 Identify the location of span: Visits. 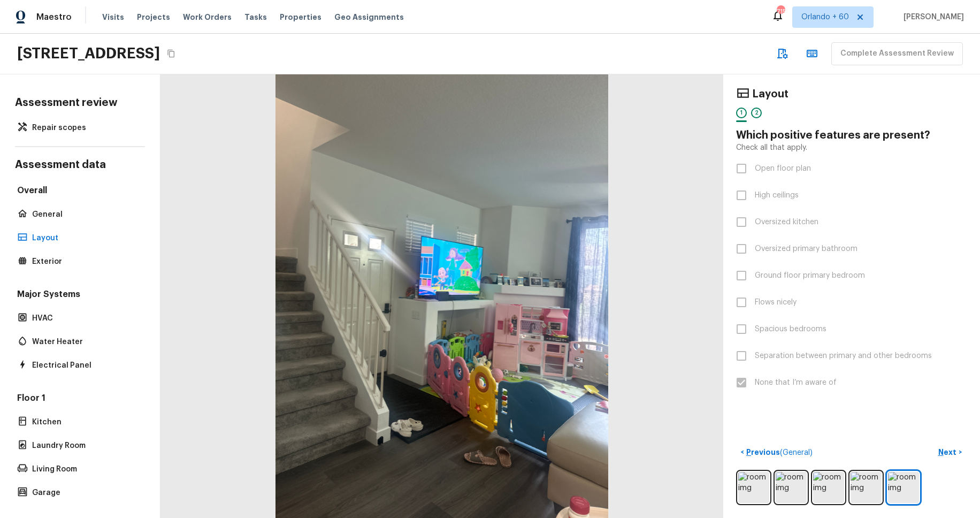
(113, 17).